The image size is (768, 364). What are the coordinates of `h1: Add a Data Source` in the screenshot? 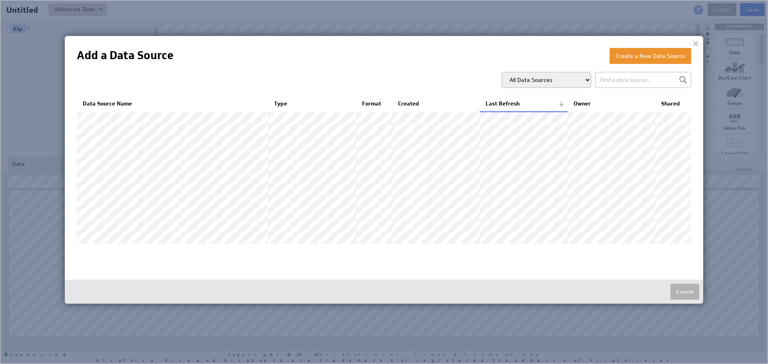 It's located at (125, 55).